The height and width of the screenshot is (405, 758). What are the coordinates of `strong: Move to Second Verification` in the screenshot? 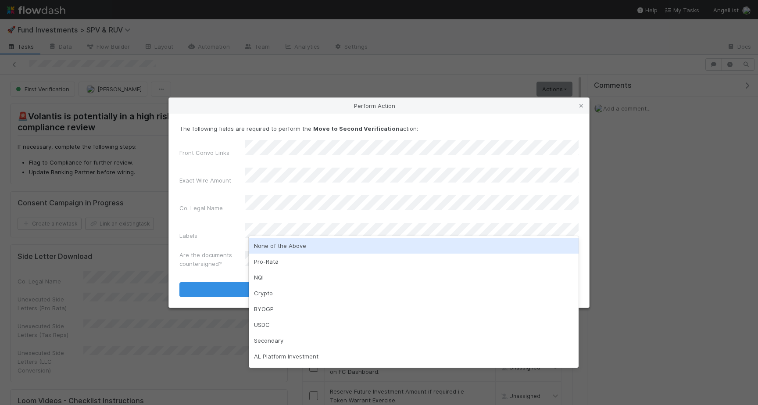 It's located at (356, 129).